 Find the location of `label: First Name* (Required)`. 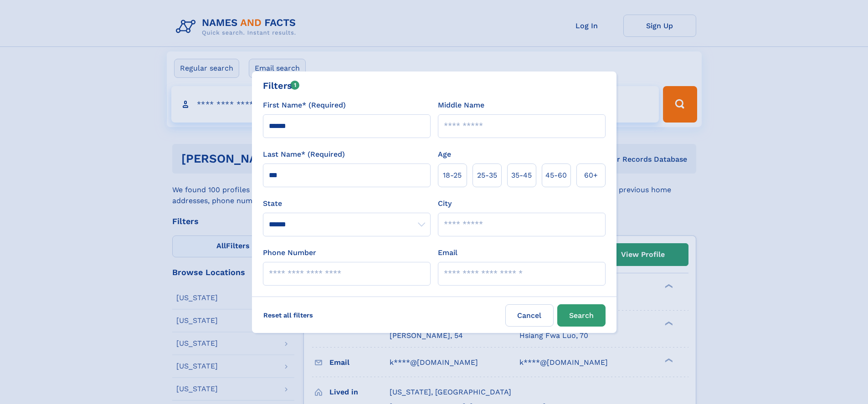

label: First Name* (Required) is located at coordinates (304, 105).